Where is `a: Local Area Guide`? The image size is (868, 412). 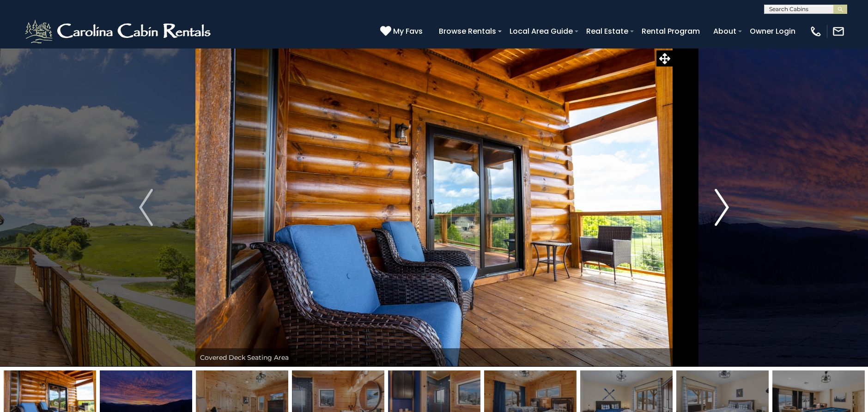
a: Local Area Guide is located at coordinates (541, 31).